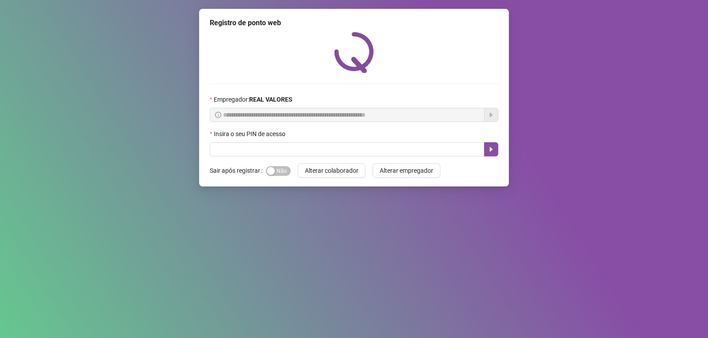 This screenshot has height=338, width=708. What do you see at coordinates (237, 171) in the screenshot?
I see `label: Sair após registrar` at bounding box center [237, 171].